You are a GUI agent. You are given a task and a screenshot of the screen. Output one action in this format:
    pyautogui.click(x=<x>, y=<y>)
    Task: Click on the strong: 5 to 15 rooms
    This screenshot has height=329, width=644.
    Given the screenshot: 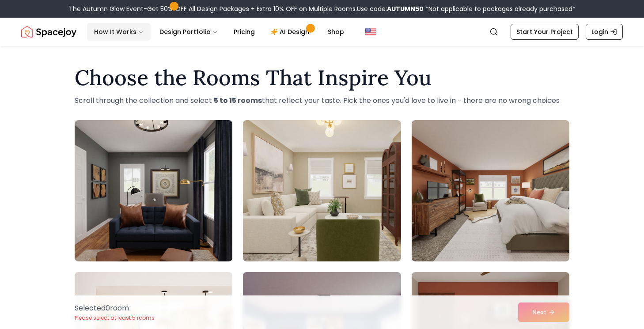 What is the action you would take?
    pyautogui.click(x=237, y=100)
    